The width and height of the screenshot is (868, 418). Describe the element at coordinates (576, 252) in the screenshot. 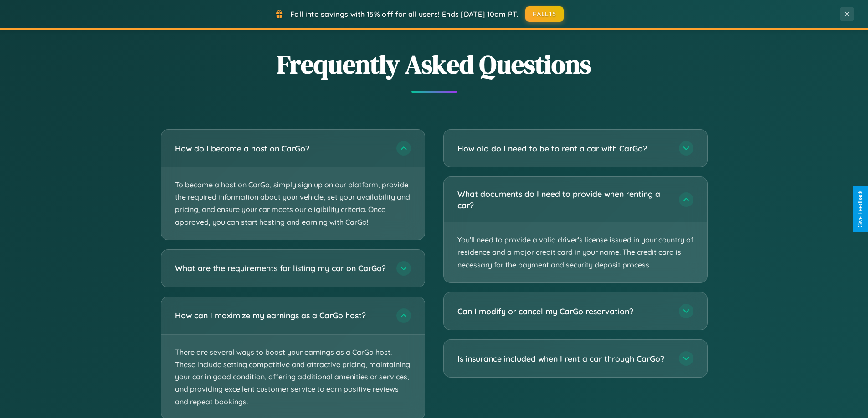

I see `p: You'll need to provide a valid driver's license issued in your country of residence and a major c...` at that location.